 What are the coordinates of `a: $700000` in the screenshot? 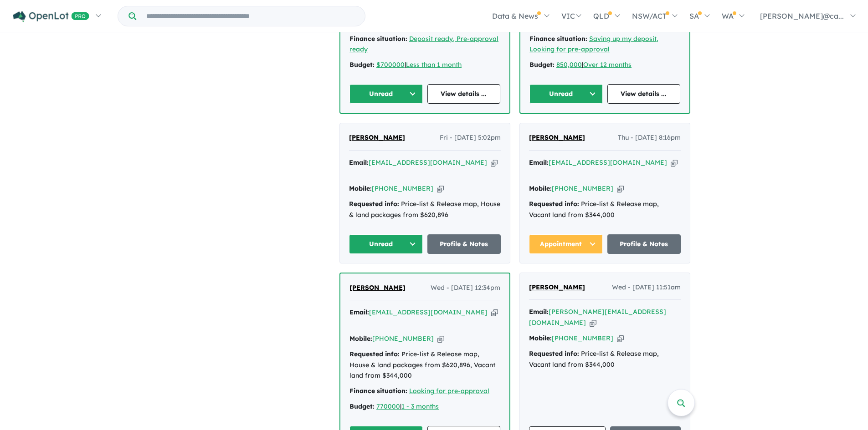 It's located at (390, 64).